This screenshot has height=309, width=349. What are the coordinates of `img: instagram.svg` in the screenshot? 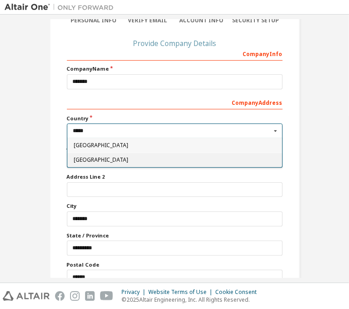 It's located at (75, 296).